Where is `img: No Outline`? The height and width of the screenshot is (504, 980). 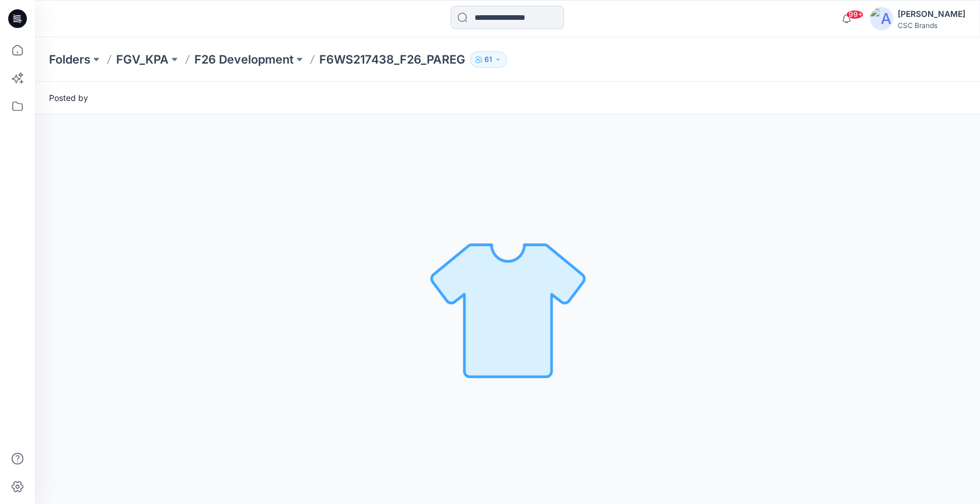
img: No Outline is located at coordinates (508, 309).